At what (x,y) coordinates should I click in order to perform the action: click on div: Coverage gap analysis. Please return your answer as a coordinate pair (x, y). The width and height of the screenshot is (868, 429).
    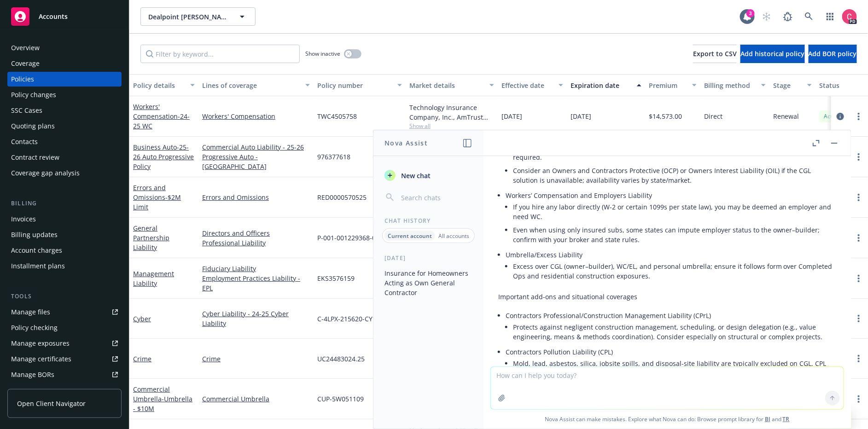
    Looking at the image, I should click on (45, 173).